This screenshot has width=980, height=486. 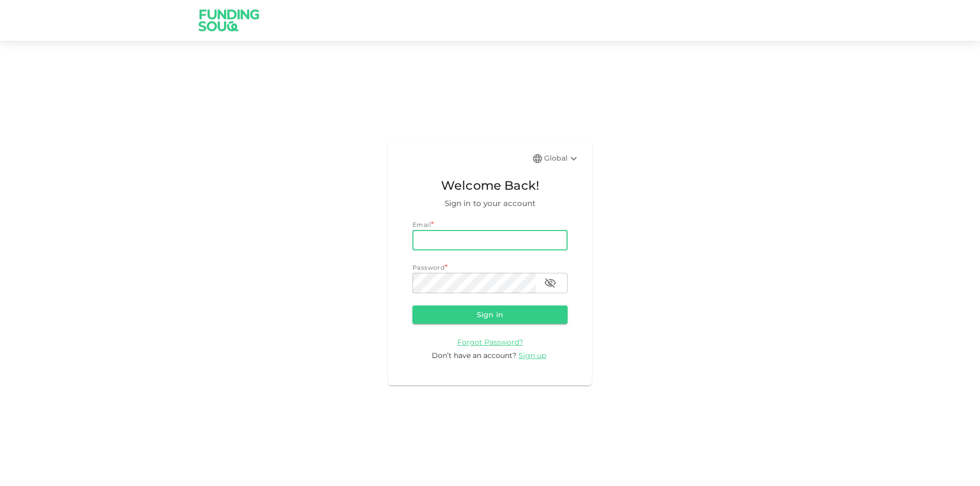 I want to click on button: Sign in, so click(x=490, y=315).